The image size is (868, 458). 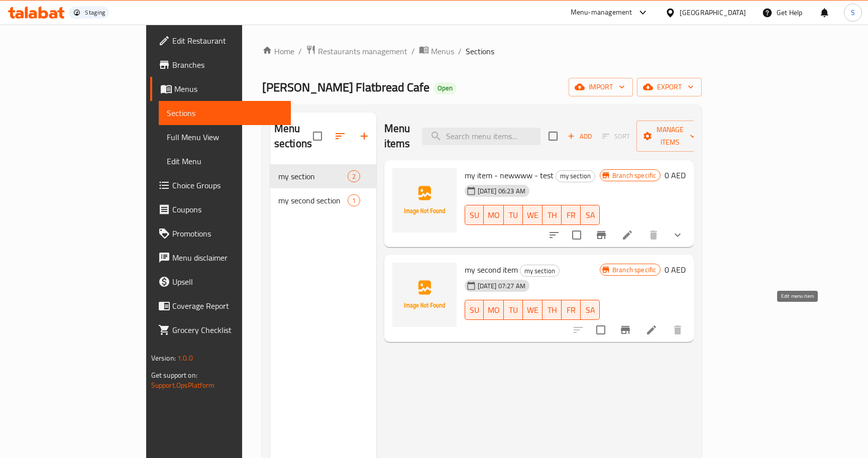 What do you see at coordinates (670, 136) in the screenshot?
I see `span: Manage items` at bounding box center [670, 136].